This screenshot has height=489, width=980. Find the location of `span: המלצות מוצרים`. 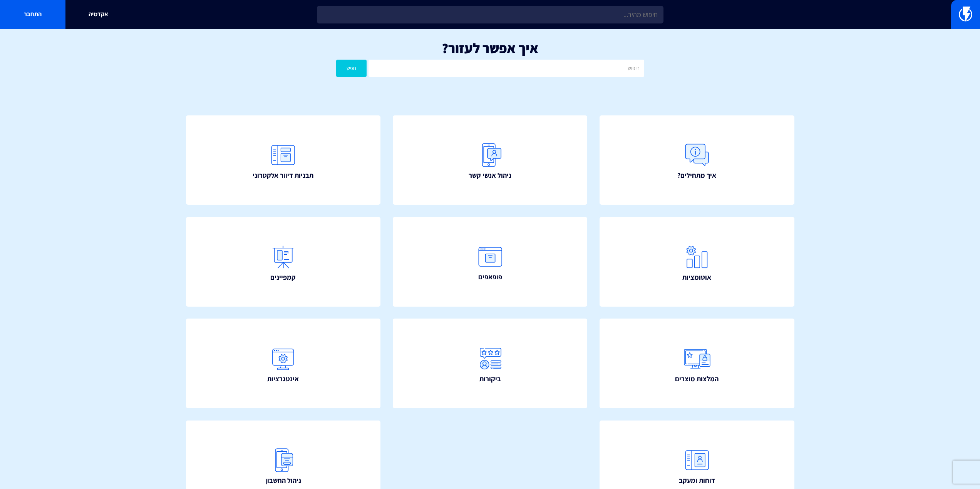

span: המלצות מוצרים is located at coordinates (697, 379).